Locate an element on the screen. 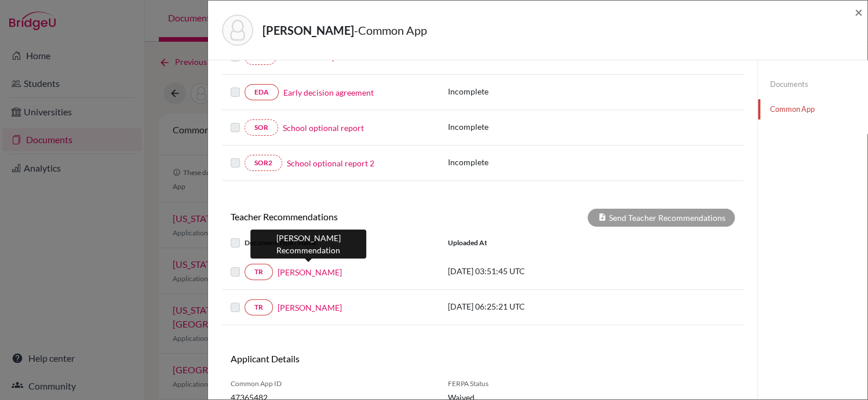 The image size is (868, 400). div: Uploaded at is located at coordinates (526, 243).